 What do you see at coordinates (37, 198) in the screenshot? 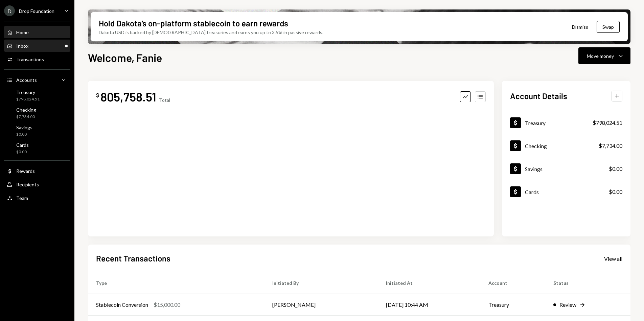
I see `a: Team` at bounding box center [37, 198].